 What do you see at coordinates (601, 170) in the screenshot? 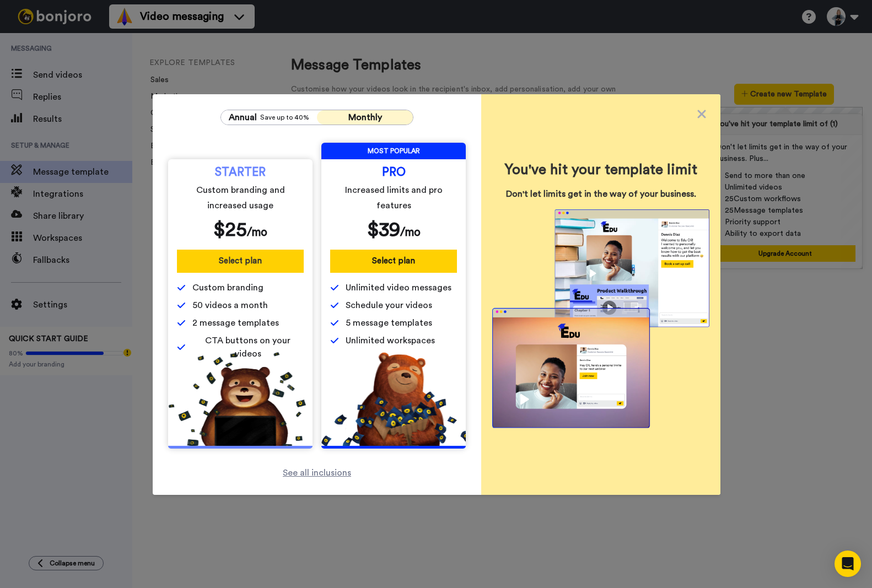
I see `span: You've hit your template limit` at bounding box center [601, 170].